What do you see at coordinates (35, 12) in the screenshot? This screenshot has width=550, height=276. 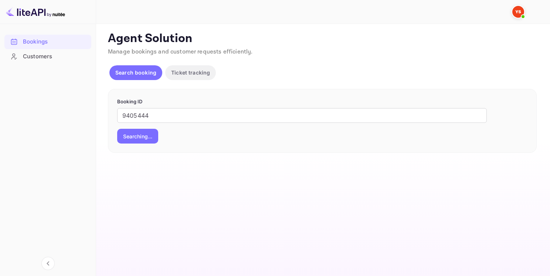 I see `img: LiteAPI logo` at bounding box center [35, 12].